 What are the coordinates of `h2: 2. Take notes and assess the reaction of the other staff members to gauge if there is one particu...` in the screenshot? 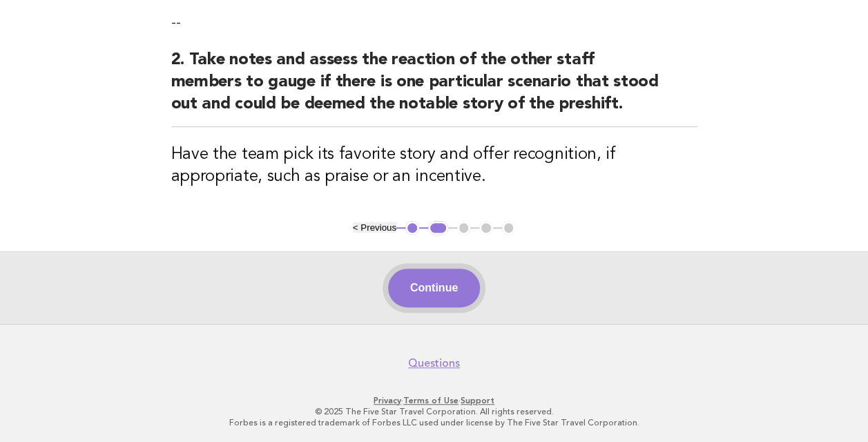 It's located at (434, 88).